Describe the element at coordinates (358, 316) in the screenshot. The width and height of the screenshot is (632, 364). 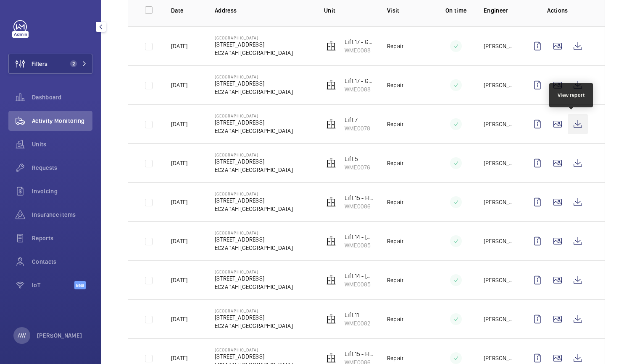
I see `p: Lift 11` at that location.